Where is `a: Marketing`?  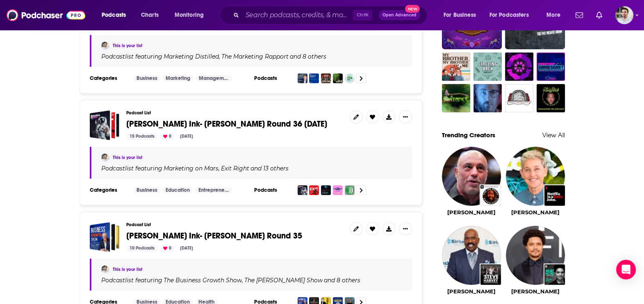 a: Marketing is located at coordinates (178, 78).